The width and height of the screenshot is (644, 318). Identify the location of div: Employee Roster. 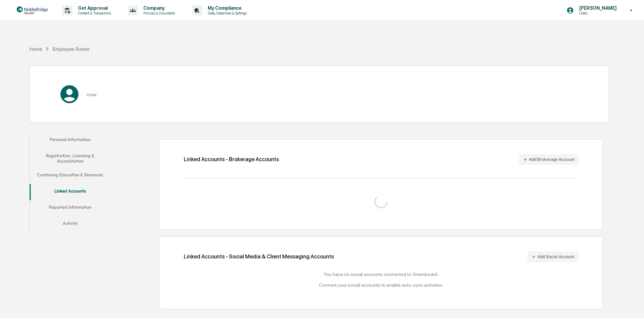
(71, 48).